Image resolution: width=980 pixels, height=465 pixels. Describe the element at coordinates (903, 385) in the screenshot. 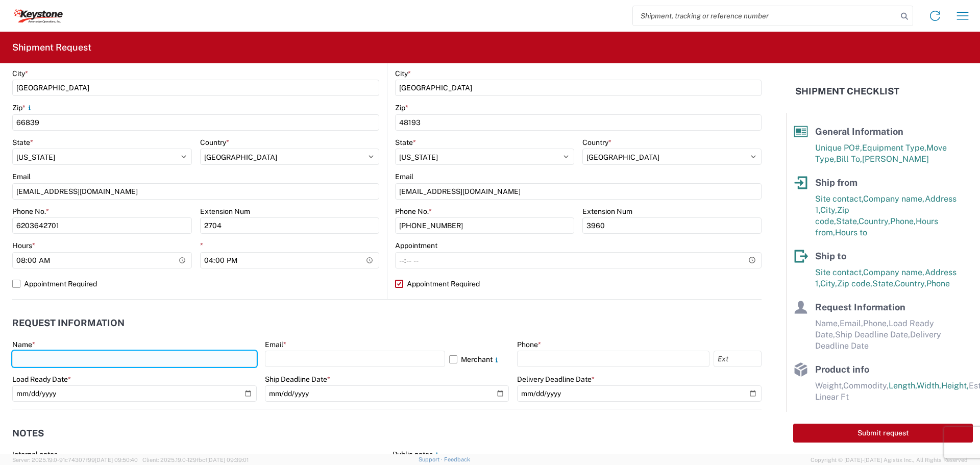

I see `span: Length,` at that location.